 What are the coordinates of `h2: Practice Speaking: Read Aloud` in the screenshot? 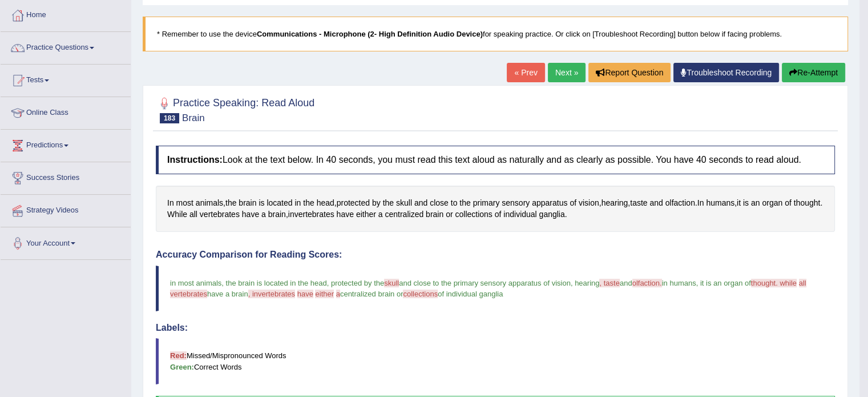 It's located at (235, 109).